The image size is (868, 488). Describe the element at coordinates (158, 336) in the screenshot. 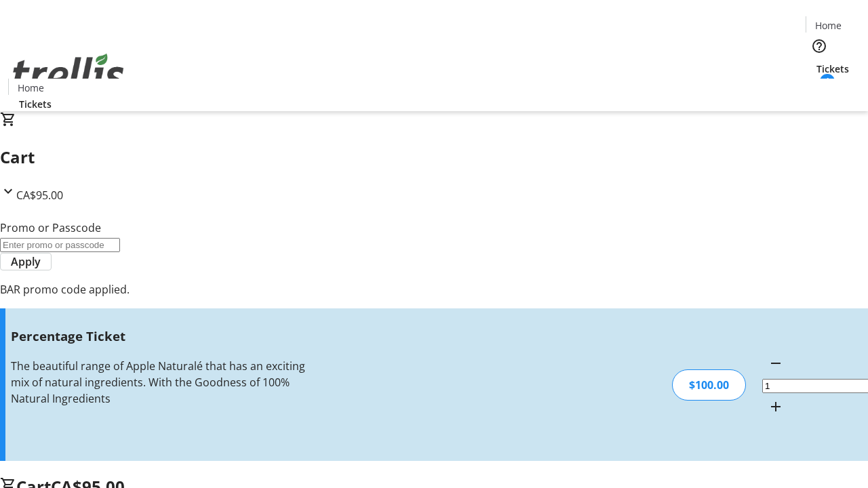

I see `h3: Percentage Ticket` at that location.